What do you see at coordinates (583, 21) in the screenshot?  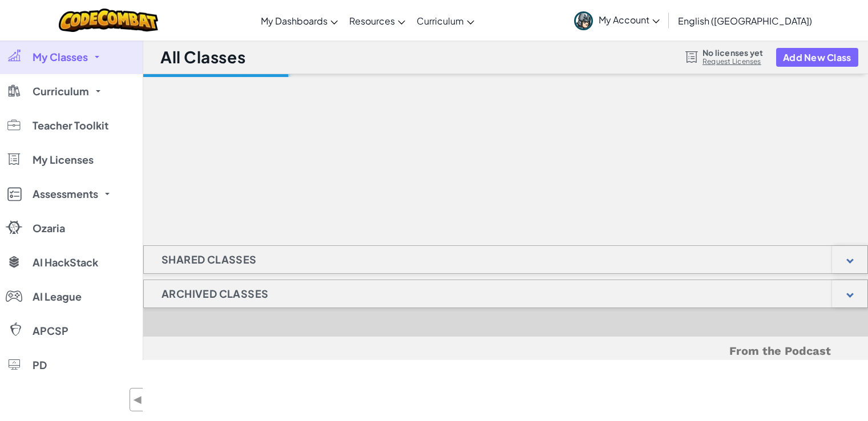 I see `img: avatar` at bounding box center [583, 21].